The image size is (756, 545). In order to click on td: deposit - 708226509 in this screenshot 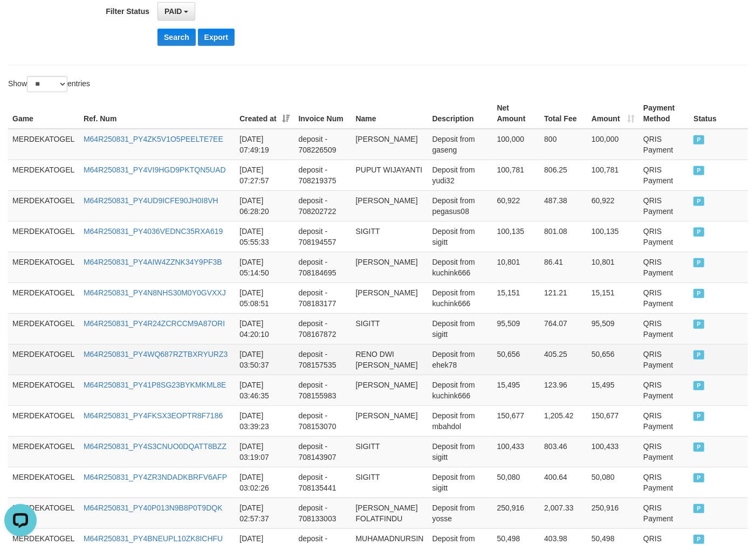, I will do `click(323, 144)`.